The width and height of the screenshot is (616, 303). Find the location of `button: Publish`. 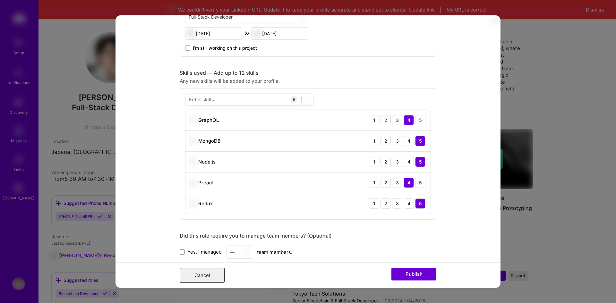

button: Publish is located at coordinates (414, 274).